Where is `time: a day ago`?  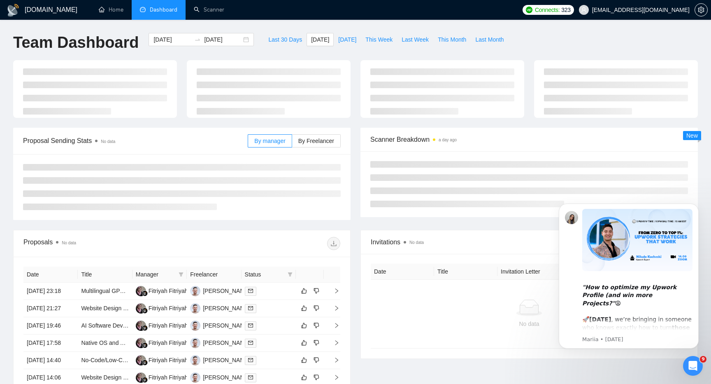
time: a day ago is located at coordinates (448, 140).